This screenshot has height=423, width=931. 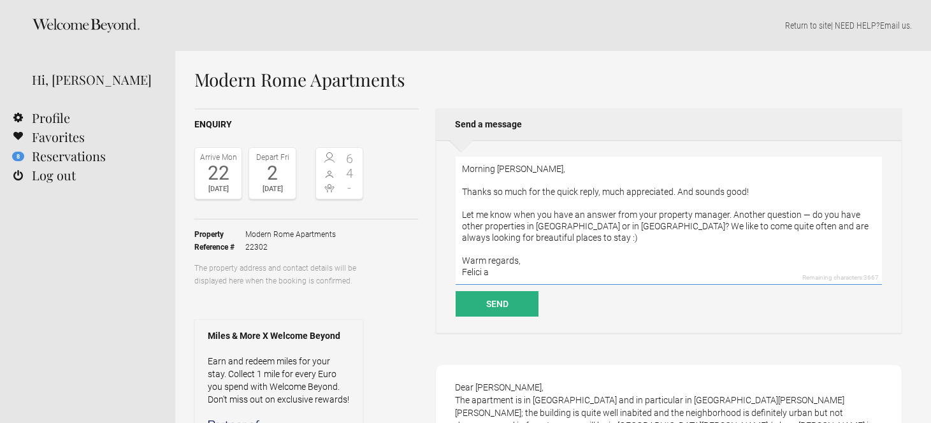 What do you see at coordinates (220, 235) in the screenshot?
I see `strong: Property` at bounding box center [220, 235].